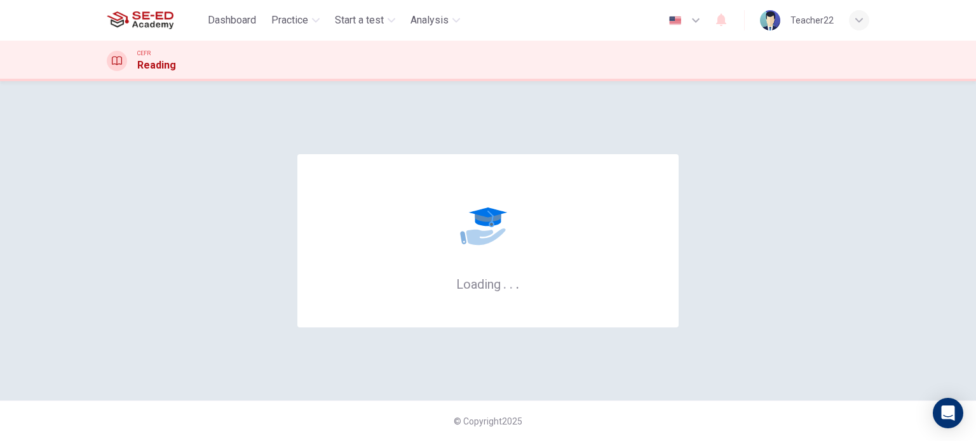  What do you see at coordinates (359, 20) in the screenshot?
I see `span: Start a test` at bounding box center [359, 20].